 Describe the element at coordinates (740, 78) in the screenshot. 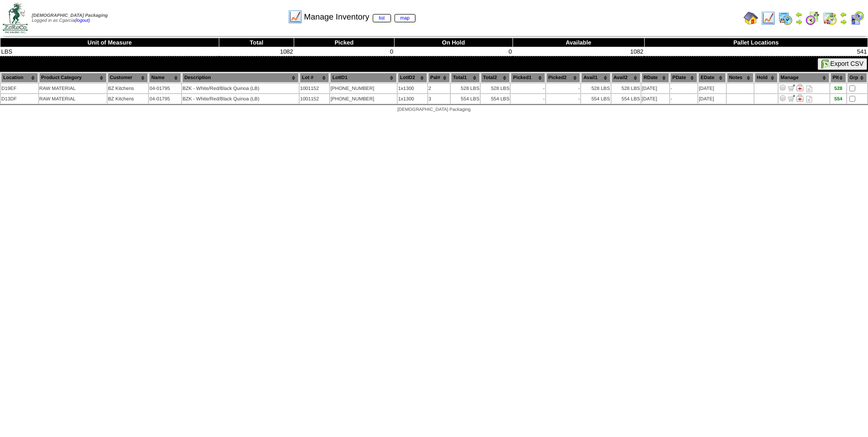

I see `th: Notes` at that location.